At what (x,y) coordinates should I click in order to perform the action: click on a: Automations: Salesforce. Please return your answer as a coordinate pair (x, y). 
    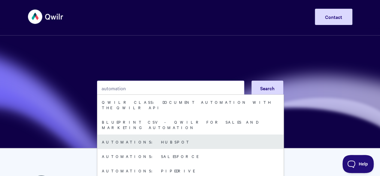
    Looking at the image, I should click on (191, 156).